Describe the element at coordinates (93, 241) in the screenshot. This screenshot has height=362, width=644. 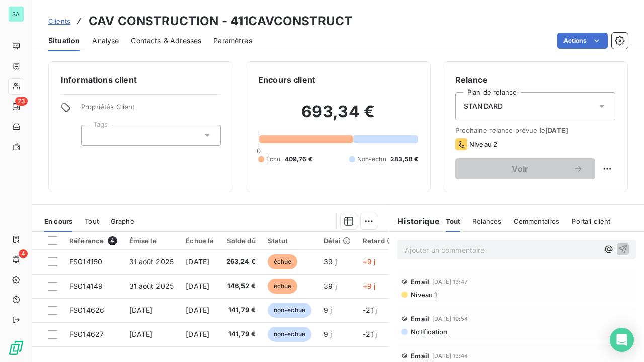
I see `div: Référence` at that location.